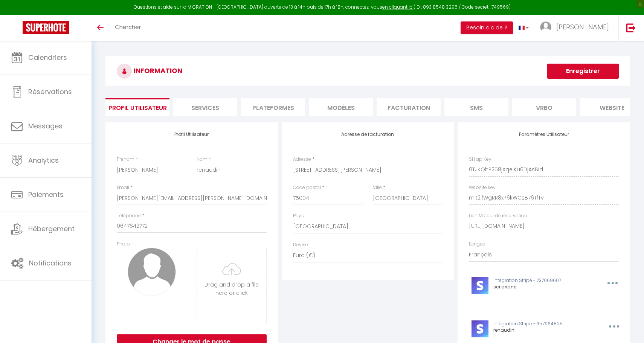  Describe the element at coordinates (128, 27) in the screenshot. I see `span: Chercher` at that location.